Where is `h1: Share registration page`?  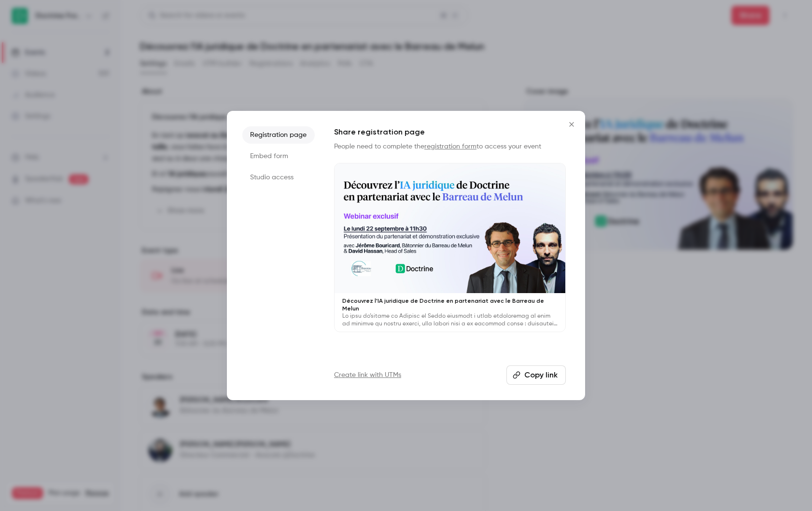
h1: Share registration page is located at coordinates (450, 132).